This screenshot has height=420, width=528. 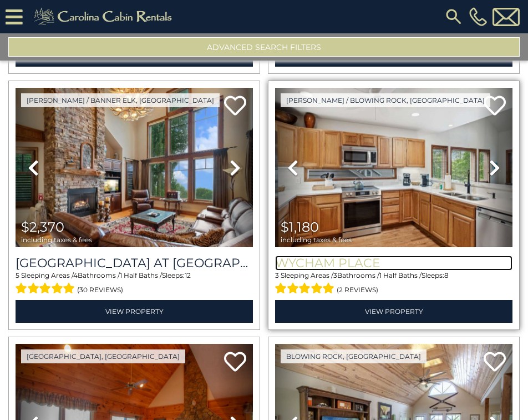 What do you see at coordinates (300, 227) in the screenshot?
I see `span: $1,180` at bounding box center [300, 227].